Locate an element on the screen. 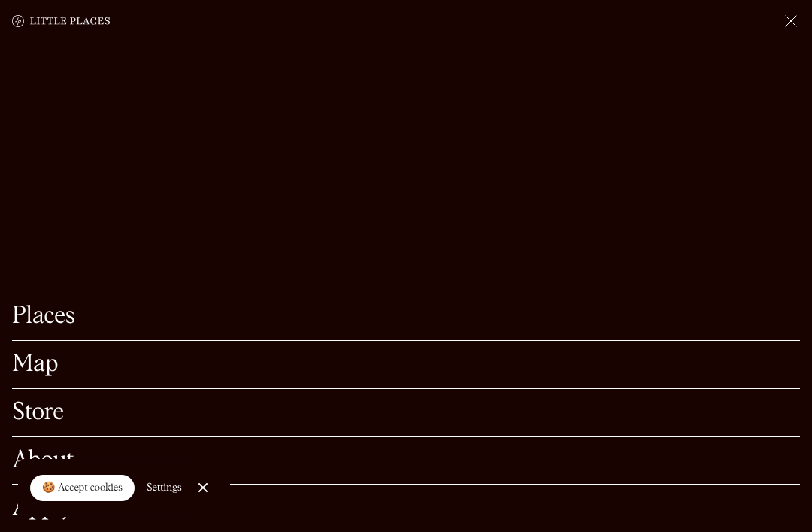  a: Map is located at coordinates (406, 364).